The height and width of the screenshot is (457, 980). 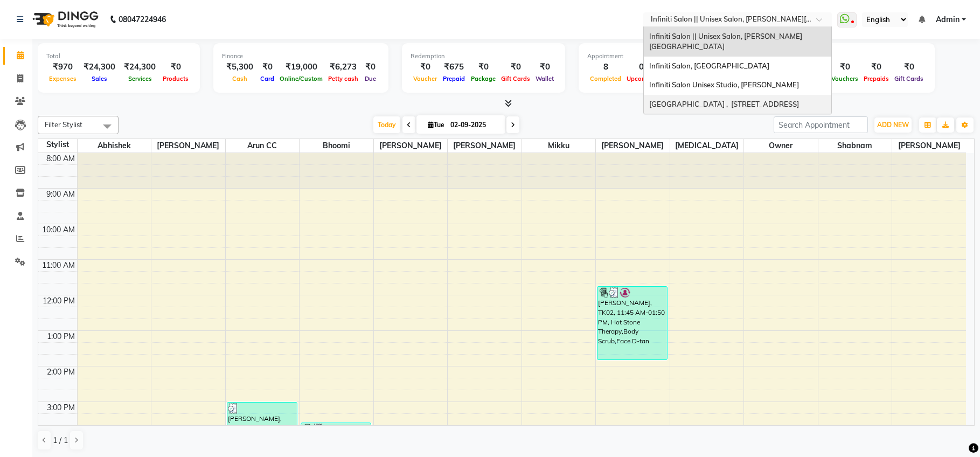 What do you see at coordinates (63, 79) in the screenshot?
I see `span: Expenses` at bounding box center [63, 79].